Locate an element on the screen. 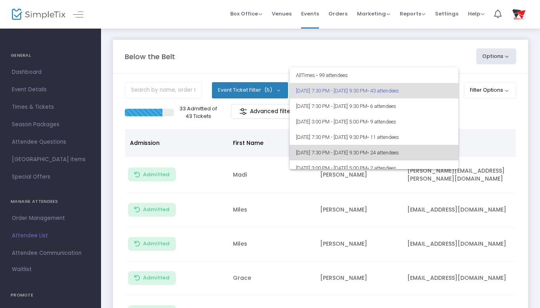  span: • 11 attendees is located at coordinates (383, 137).